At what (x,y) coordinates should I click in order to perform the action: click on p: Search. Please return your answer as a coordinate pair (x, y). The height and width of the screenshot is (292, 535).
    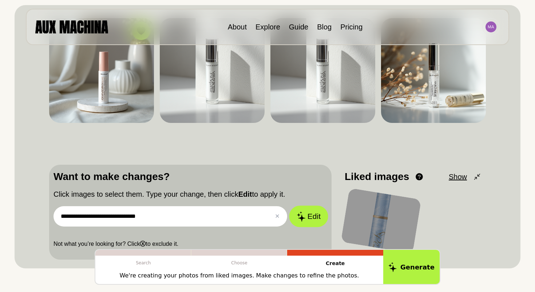
    Looking at the image, I should click on (143, 263).